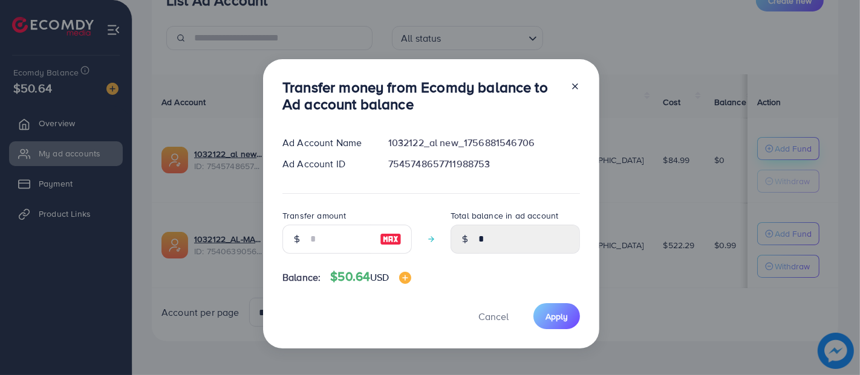 This screenshot has height=375, width=860. I want to click on div: 7545748657711988753, so click(484, 164).